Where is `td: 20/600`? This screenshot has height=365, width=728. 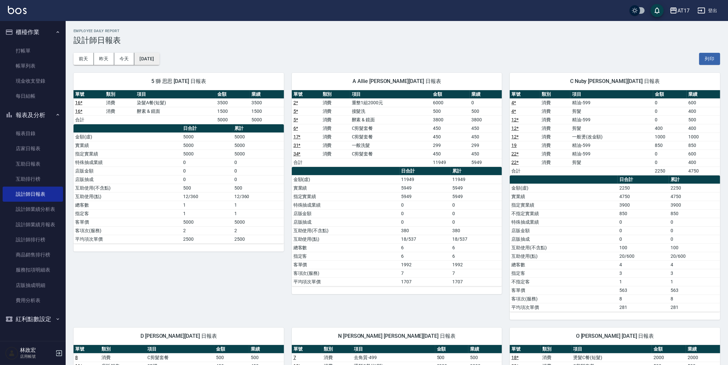 td: 20/600 is located at coordinates (643, 256).